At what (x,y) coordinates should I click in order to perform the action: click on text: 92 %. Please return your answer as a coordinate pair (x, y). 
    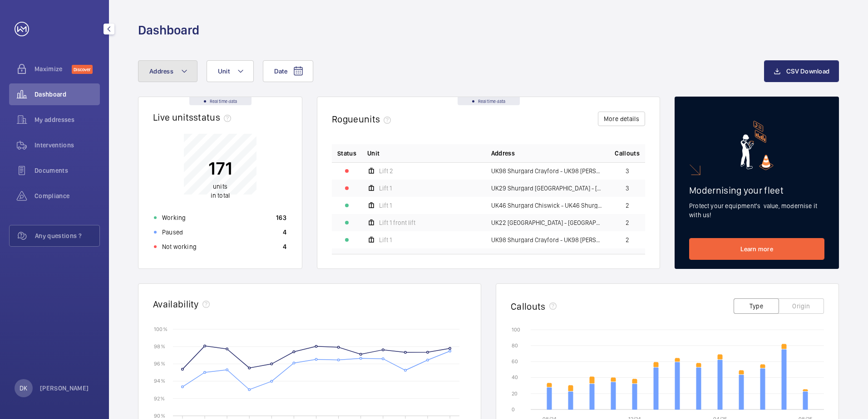
    Looking at the image, I should click on (159, 399).